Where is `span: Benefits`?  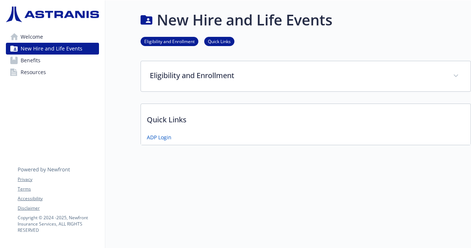 span: Benefits is located at coordinates (31, 60).